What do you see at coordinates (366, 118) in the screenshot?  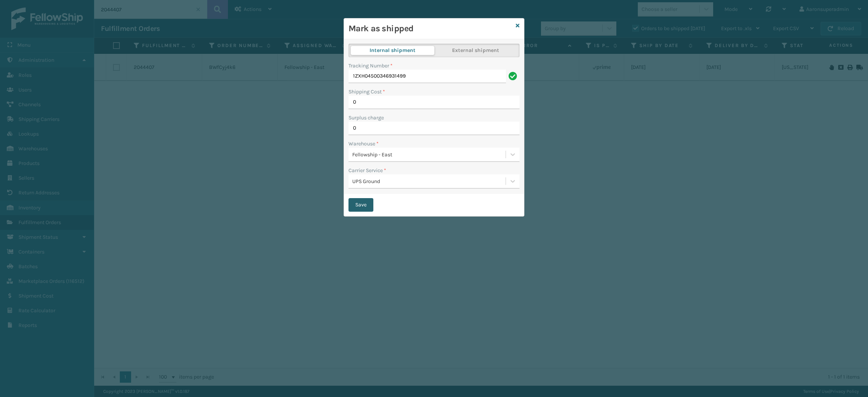 I see `label: Surplus charge` at bounding box center [366, 118].